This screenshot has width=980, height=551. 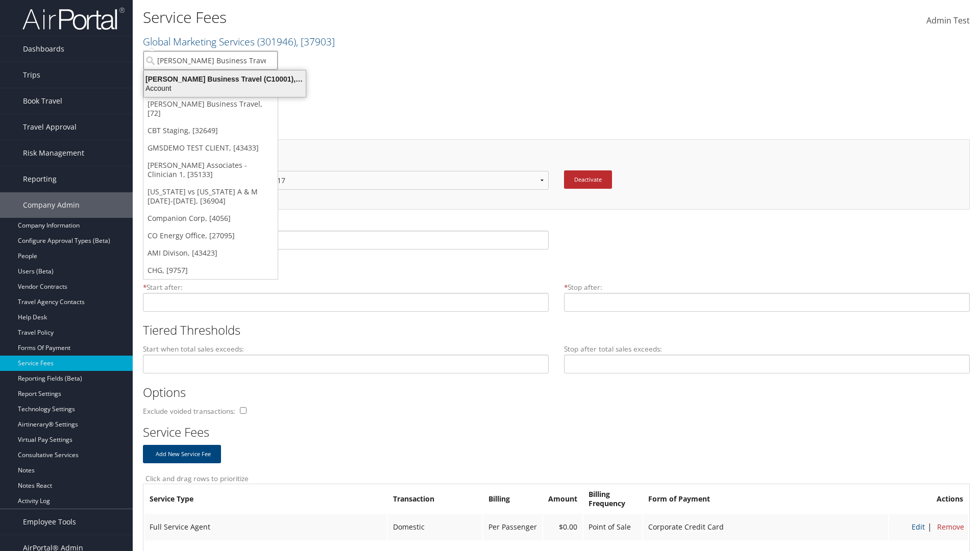 I want to click on button: Add New Service Fee, so click(x=182, y=455).